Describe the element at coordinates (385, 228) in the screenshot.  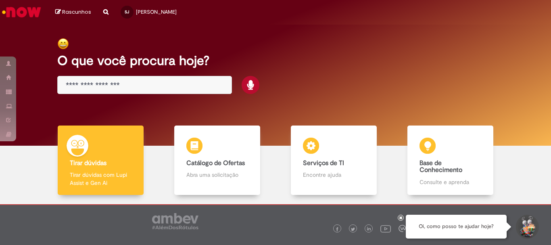
I see `img: logo_footer_youtube.png` at that location.